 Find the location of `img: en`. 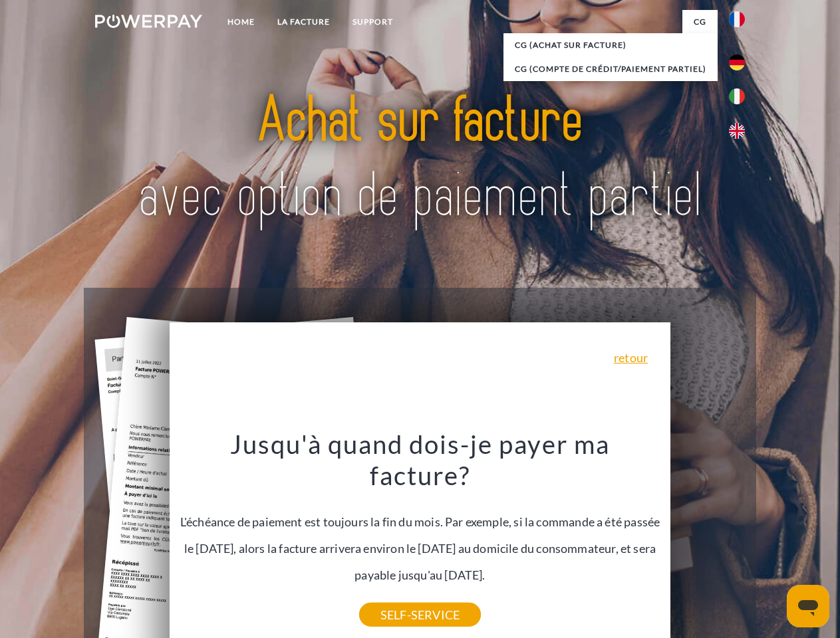

img: en is located at coordinates (737, 131).